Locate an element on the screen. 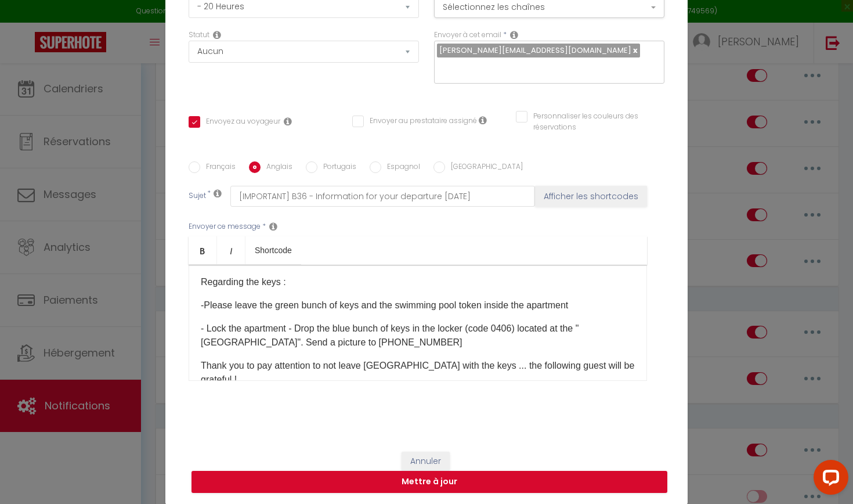 This screenshot has width=853, height=504. label: Espagnol is located at coordinates (401, 167).